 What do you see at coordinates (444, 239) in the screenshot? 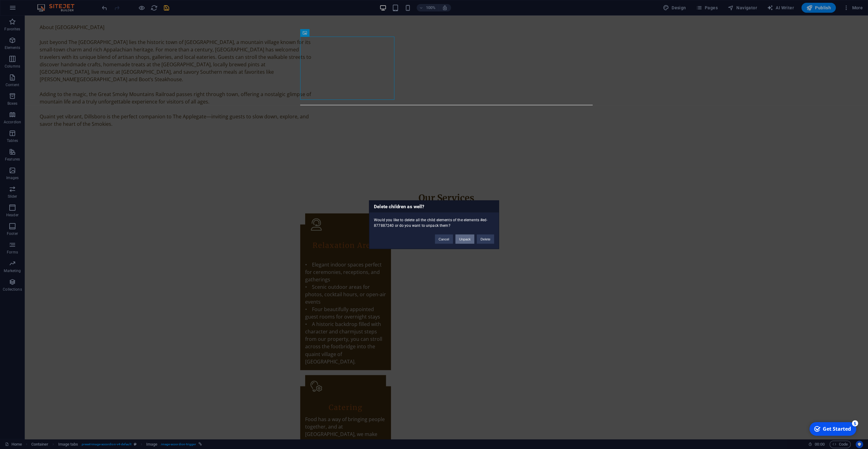
I see `button: Cancel` at bounding box center [444, 239].